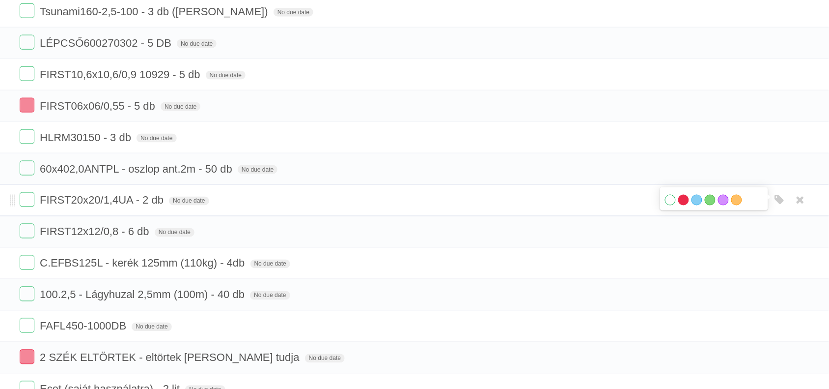 This screenshot has width=829, height=389. Describe the element at coordinates (121, 74) in the screenshot. I see `span: FIRST10,6x10,6/0,9 10929 - 5 db` at that location.